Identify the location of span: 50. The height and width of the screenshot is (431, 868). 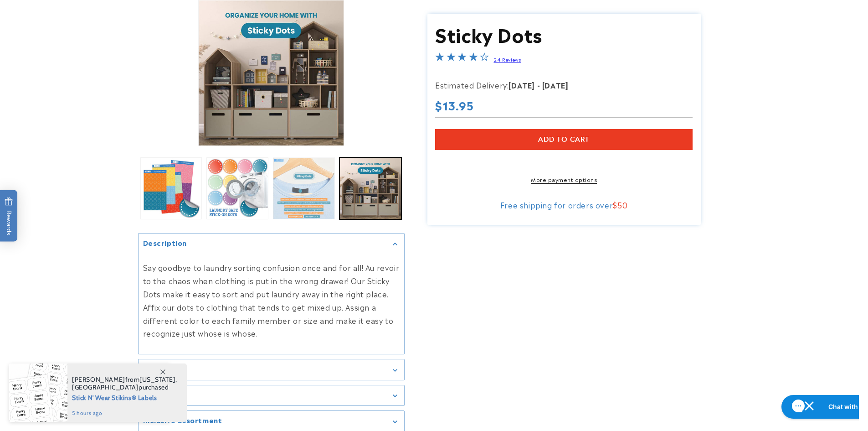
(622, 205).